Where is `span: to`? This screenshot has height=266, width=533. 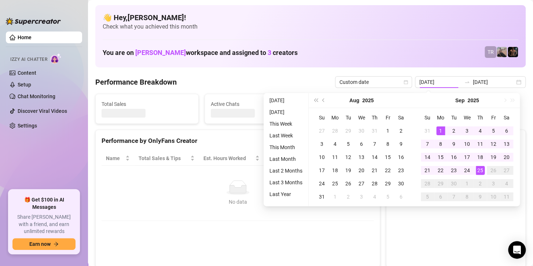 span: to is located at coordinates (467, 82).